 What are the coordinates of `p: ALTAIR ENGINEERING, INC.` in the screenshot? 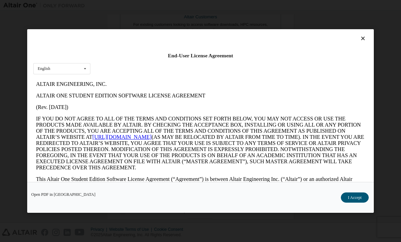 It's located at (167, 6).